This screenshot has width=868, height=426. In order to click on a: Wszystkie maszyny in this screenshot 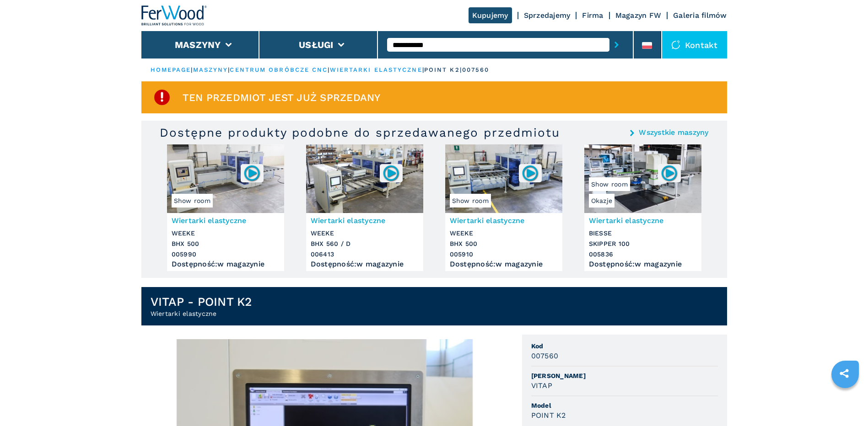, I will do `click(673, 132)`.